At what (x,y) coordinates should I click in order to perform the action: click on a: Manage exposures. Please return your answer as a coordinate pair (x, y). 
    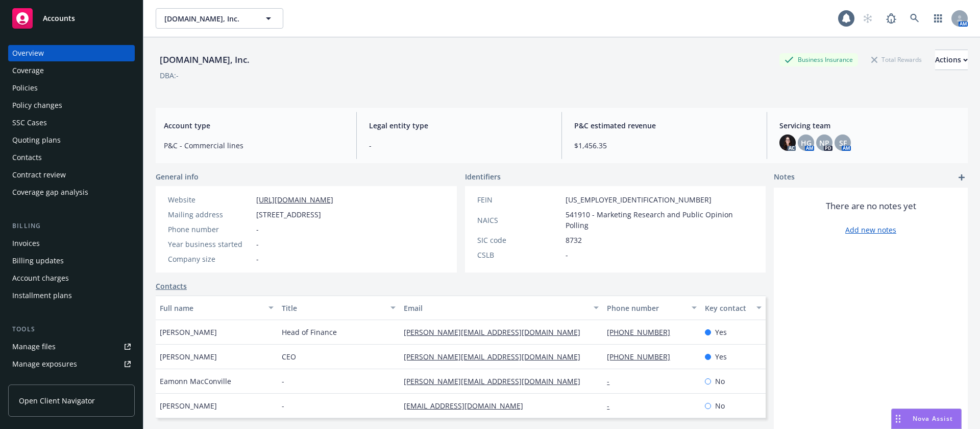
    Looking at the image, I should click on (71, 364).